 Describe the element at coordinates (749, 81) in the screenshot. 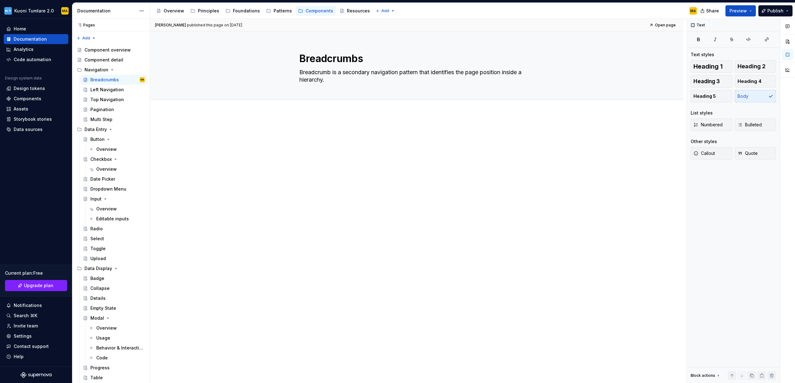

I see `span: Heading 4` at that location.